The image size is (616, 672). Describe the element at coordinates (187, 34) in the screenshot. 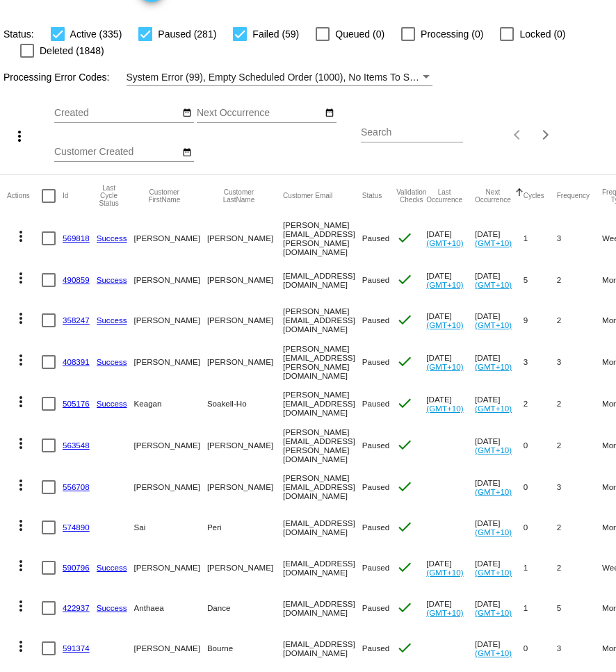

I see `span: Paused (281)` at that location.